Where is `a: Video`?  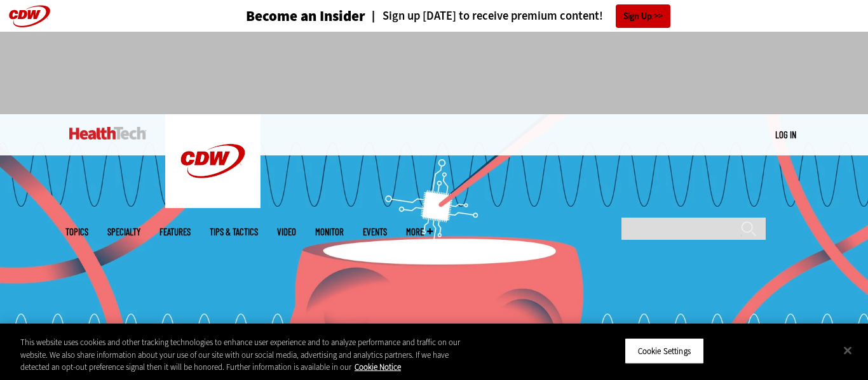
a: Video is located at coordinates (286, 232).